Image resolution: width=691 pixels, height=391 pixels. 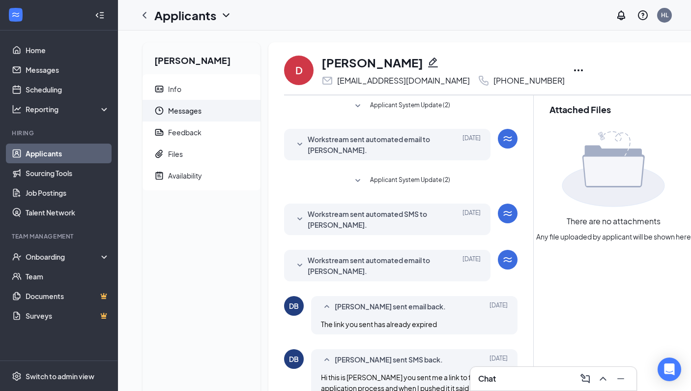 What do you see at coordinates (578, 70) in the screenshot?
I see `svg: Ellipses` at bounding box center [578, 70].